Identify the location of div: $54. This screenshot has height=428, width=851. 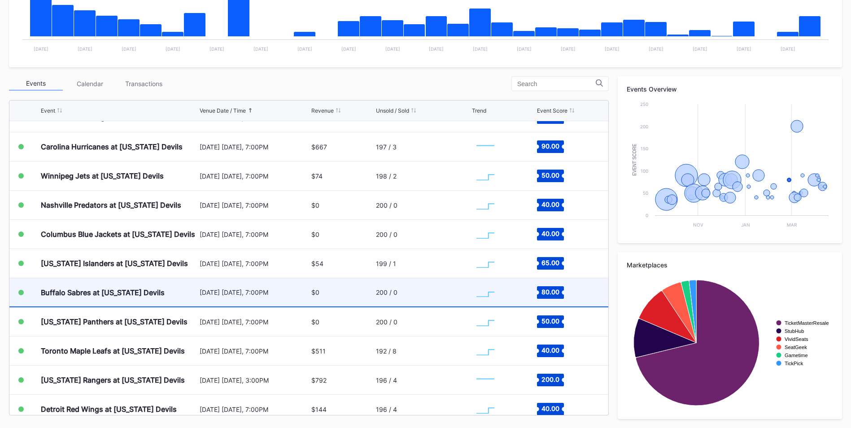
(317, 263).